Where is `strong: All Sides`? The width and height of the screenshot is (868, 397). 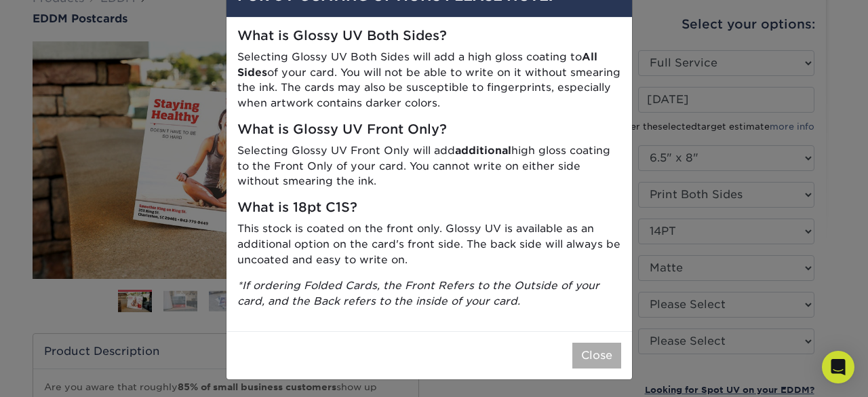
strong: All Sides is located at coordinates (417, 64).